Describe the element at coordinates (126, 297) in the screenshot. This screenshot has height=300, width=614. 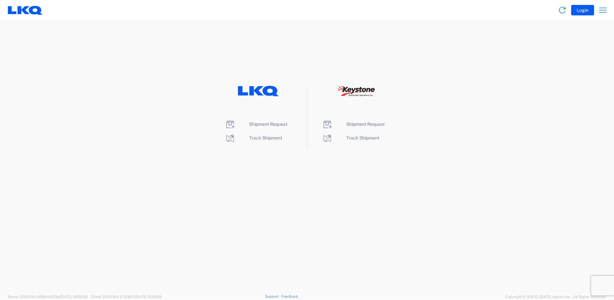
I see `span: Client: 2025.18.0-27d3021` at that location.